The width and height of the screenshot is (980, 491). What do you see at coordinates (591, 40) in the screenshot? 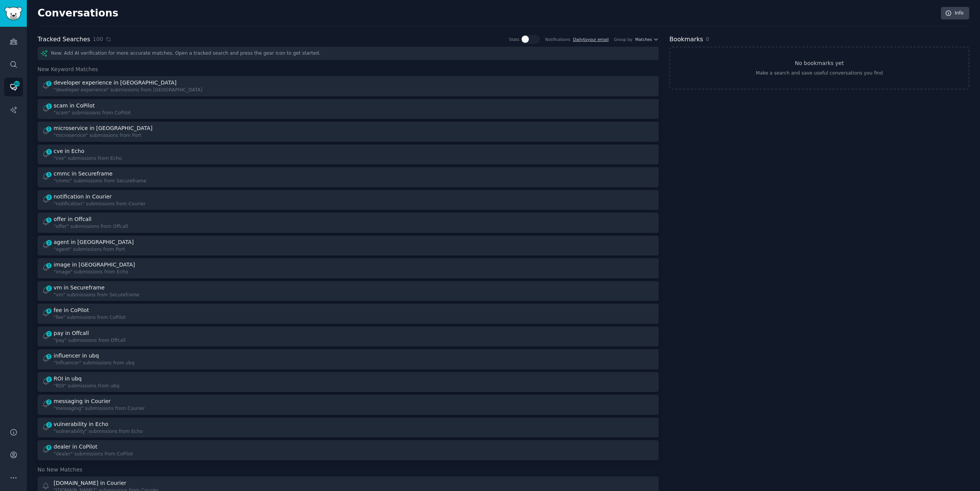
I see `a: Dailytoyour email` at bounding box center [591, 40].